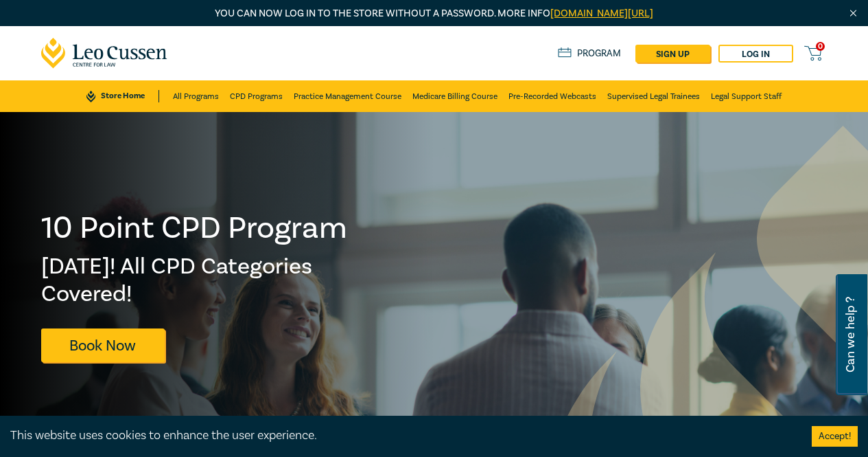 The width and height of the screenshot is (868, 457). Describe the element at coordinates (256, 96) in the screenshot. I see `a: CPD Programs` at that location.